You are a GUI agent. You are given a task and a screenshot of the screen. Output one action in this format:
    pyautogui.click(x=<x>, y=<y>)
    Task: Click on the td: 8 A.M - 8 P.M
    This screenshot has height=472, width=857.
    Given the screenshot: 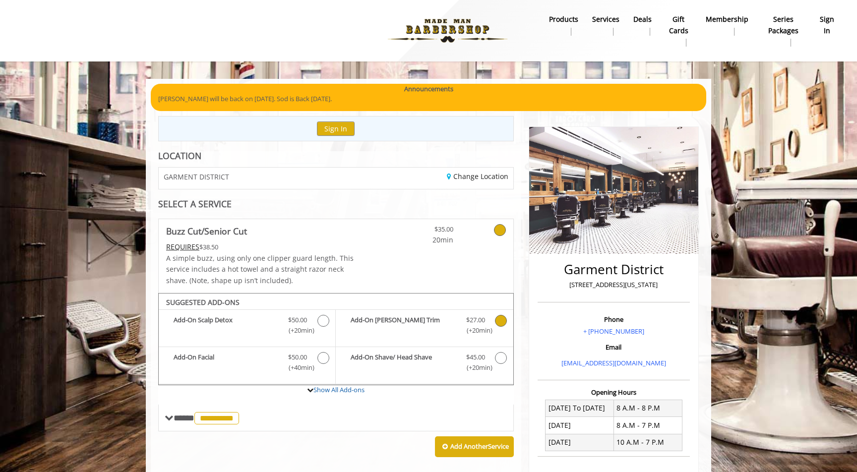 What is the action you would take?
    pyautogui.click(x=648, y=408)
    